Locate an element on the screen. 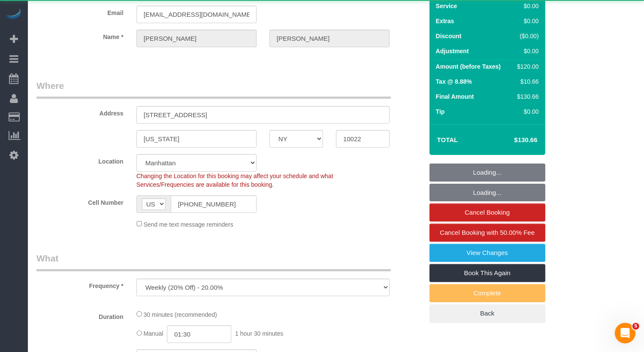  a: Back is located at coordinates (487, 313).